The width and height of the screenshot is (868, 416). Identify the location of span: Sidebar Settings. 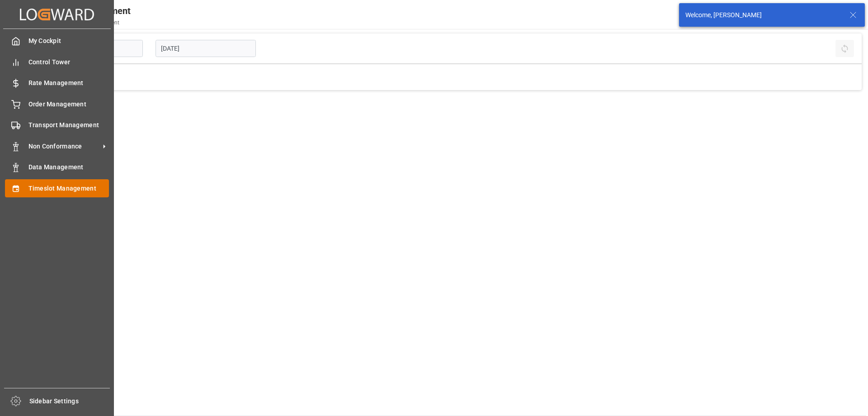
(69, 401).